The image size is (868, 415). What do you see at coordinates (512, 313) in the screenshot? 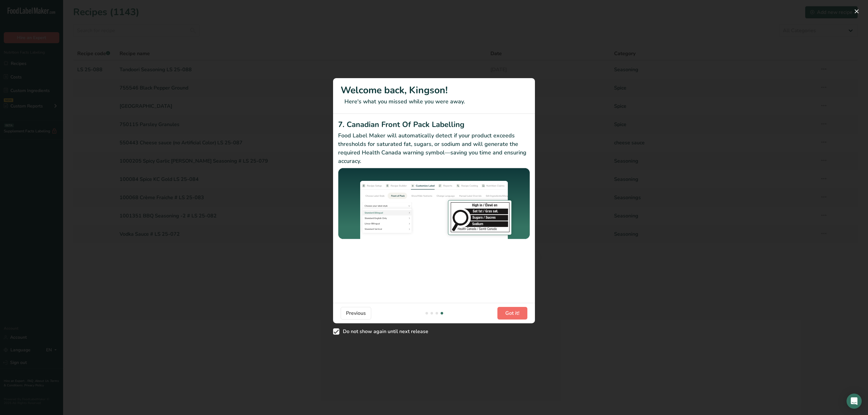
I see `button: Got it!` at bounding box center [512, 313].